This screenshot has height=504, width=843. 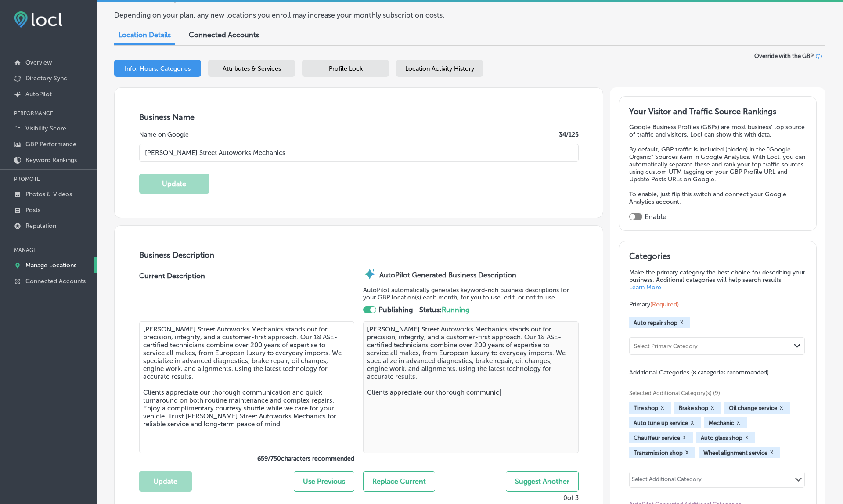 What do you see at coordinates (654, 304) in the screenshot?
I see `span: Primary` at bounding box center [654, 304].